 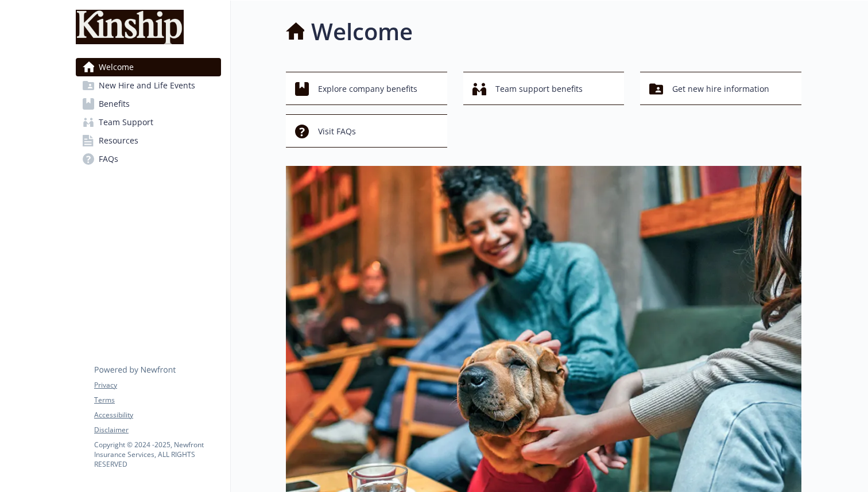 What do you see at coordinates (539, 89) in the screenshot?
I see `span: Team support benefits` at bounding box center [539, 89].